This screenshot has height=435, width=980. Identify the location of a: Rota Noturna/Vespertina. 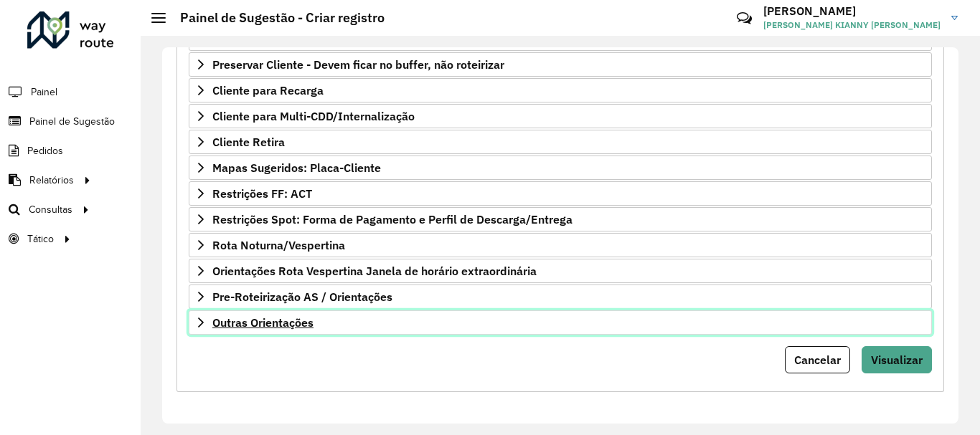
(560, 245).